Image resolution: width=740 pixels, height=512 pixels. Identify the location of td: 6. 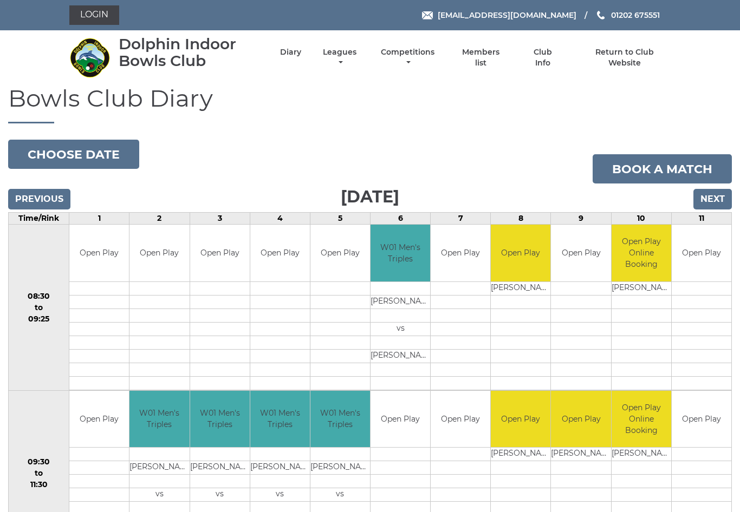
(400, 219).